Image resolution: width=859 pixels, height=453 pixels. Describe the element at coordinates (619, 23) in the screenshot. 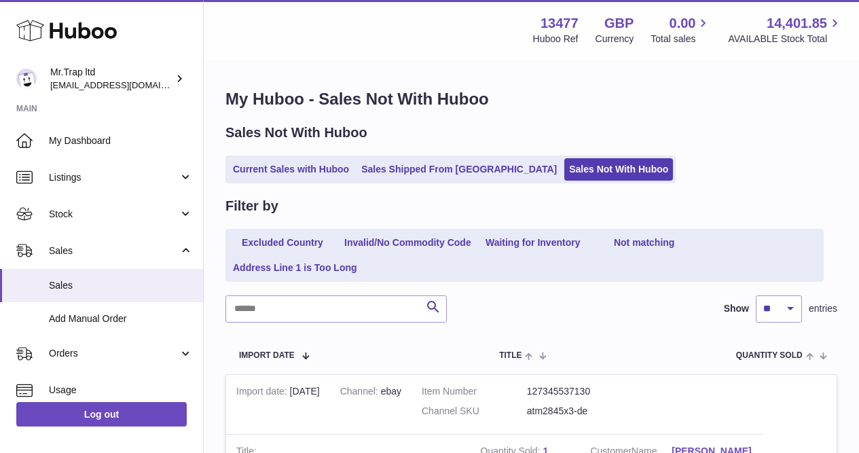

I see `strong: GBP` at that location.